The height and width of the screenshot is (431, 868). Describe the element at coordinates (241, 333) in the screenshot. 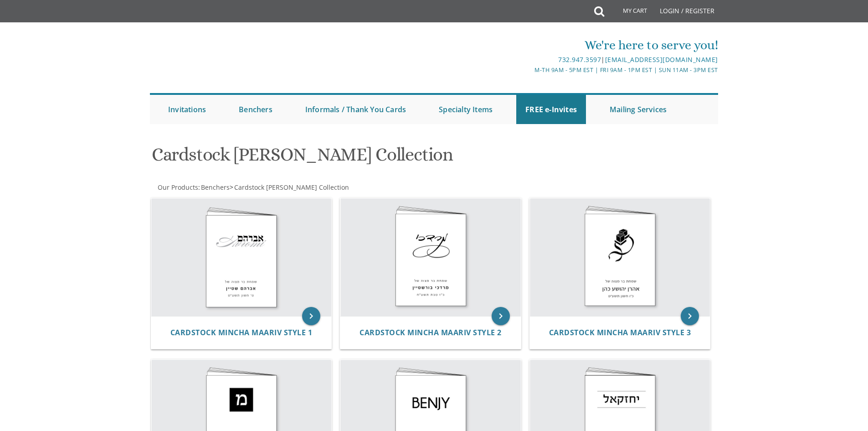

I see `a: Cardstock Mincha Maariv Style 1` at that location.